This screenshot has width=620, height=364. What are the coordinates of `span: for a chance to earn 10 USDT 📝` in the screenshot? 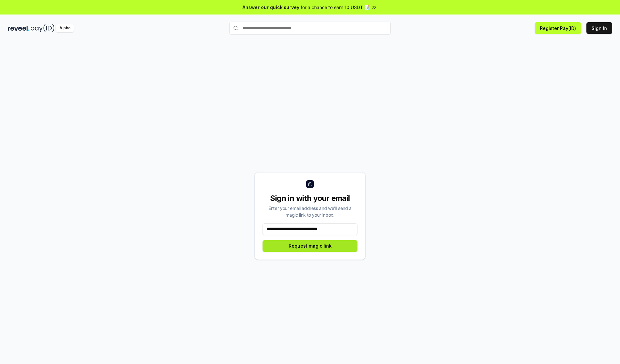 It's located at (335, 7).